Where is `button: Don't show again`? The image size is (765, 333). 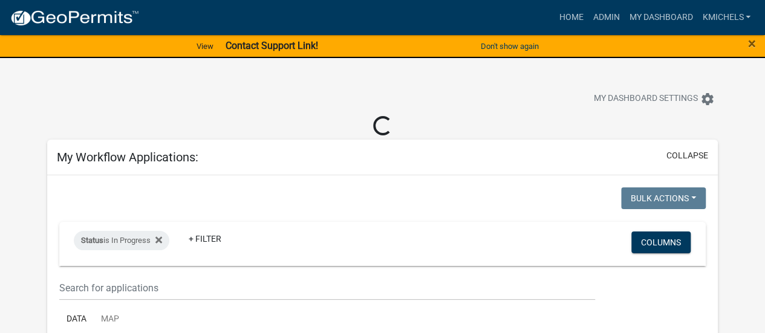
button: Don't show again is located at coordinates (510, 46).